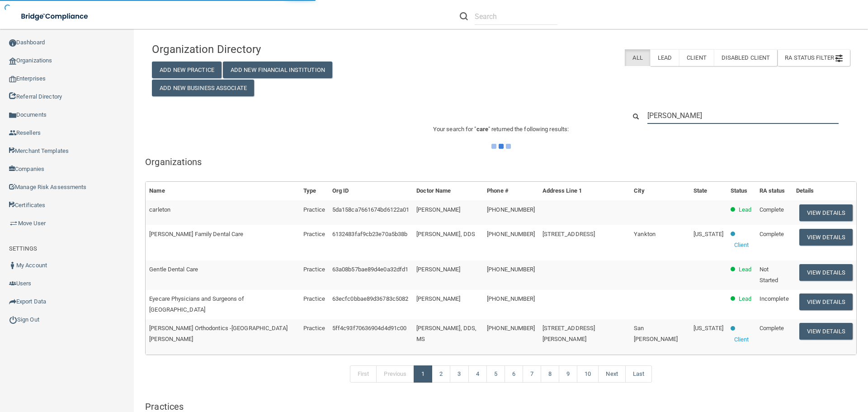  I want to click on a: Next, so click(611, 374).